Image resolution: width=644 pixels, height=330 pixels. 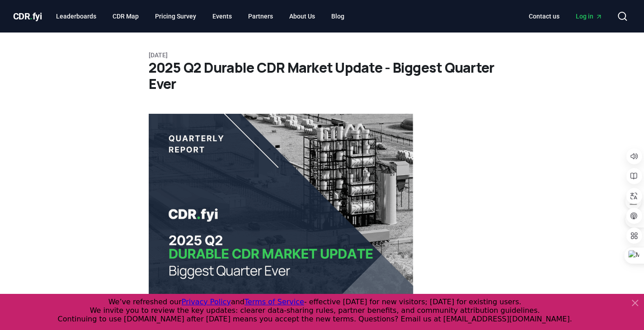 I want to click on a: Log in, so click(x=589, y=16).